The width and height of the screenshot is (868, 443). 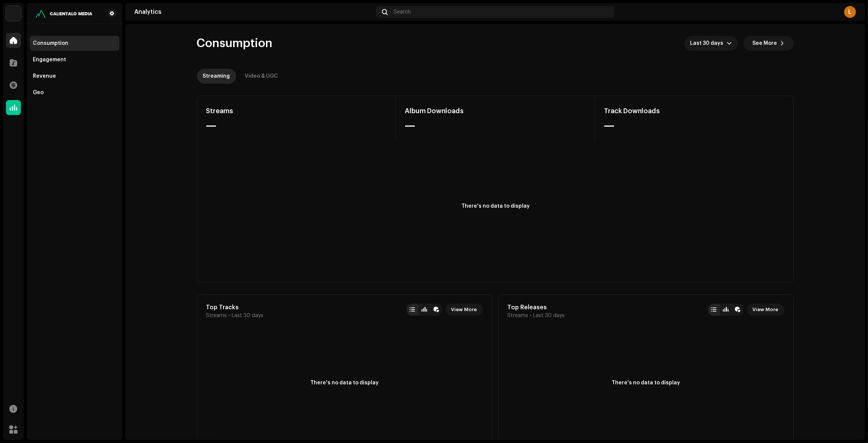 What do you see at coordinates (217, 76) in the screenshot?
I see `div: Streaming` at bounding box center [217, 76].